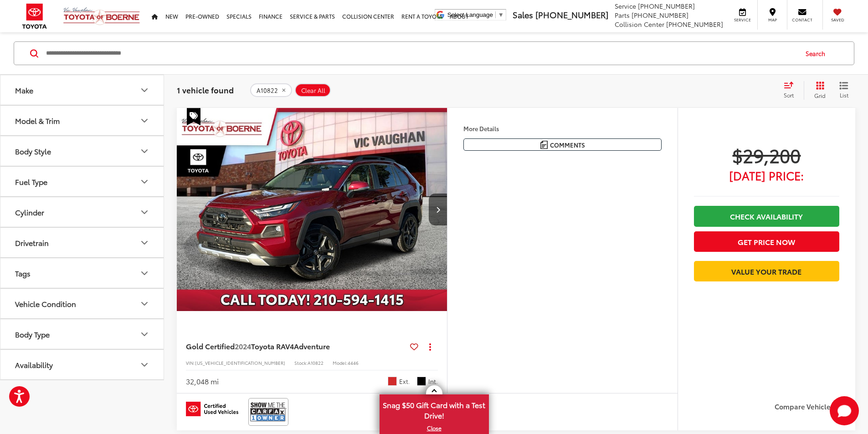  Describe the element at coordinates (190, 362) in the screenshot. I see `span: VIN:` at that location.